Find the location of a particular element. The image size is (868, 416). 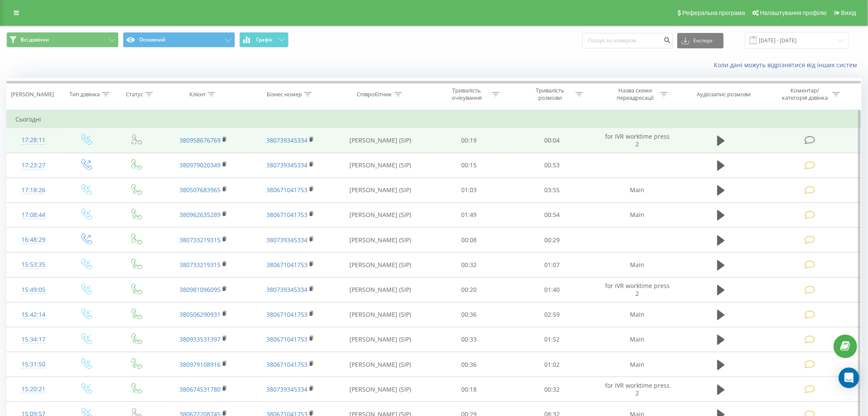

span: Налаштування профілю is located at coordinates (793, 13).